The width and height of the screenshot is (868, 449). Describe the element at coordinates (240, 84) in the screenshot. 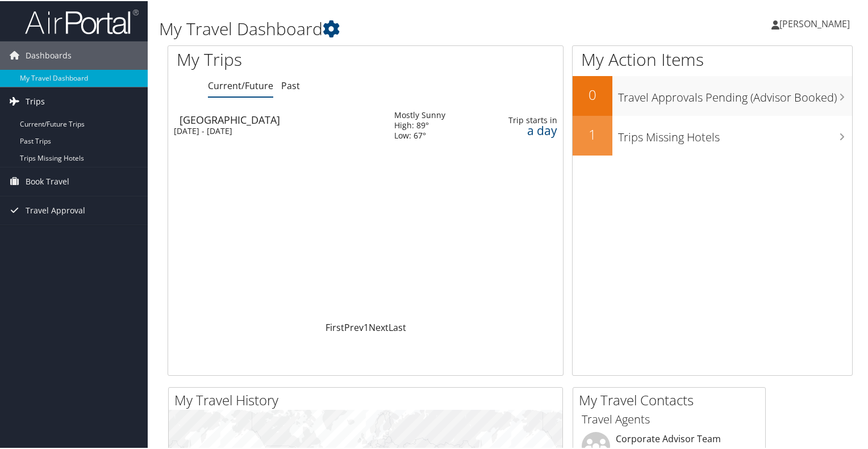

I see `a: Current/Future` at that location.